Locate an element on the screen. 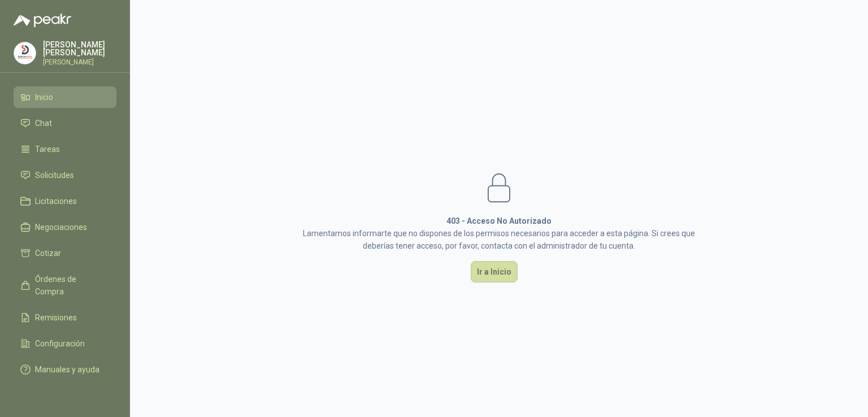 The image size is (868, 417). a: Configuración is located at coordinates (65, 344).